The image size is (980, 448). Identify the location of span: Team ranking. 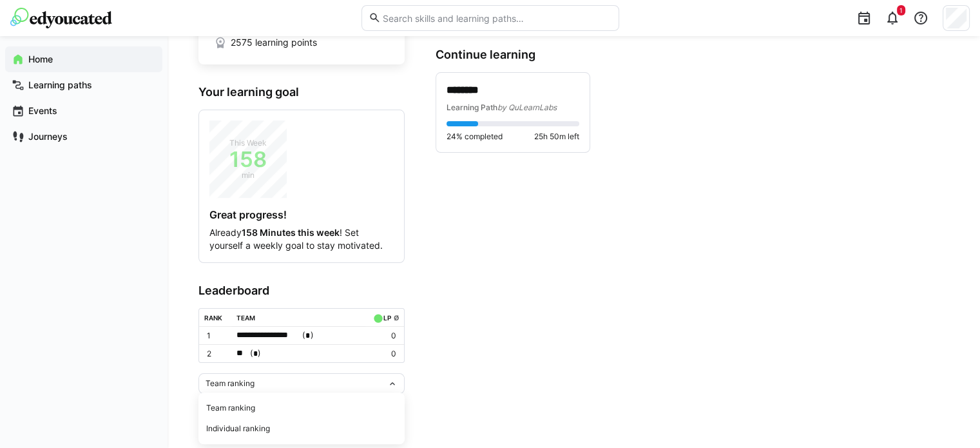
(230, 384).